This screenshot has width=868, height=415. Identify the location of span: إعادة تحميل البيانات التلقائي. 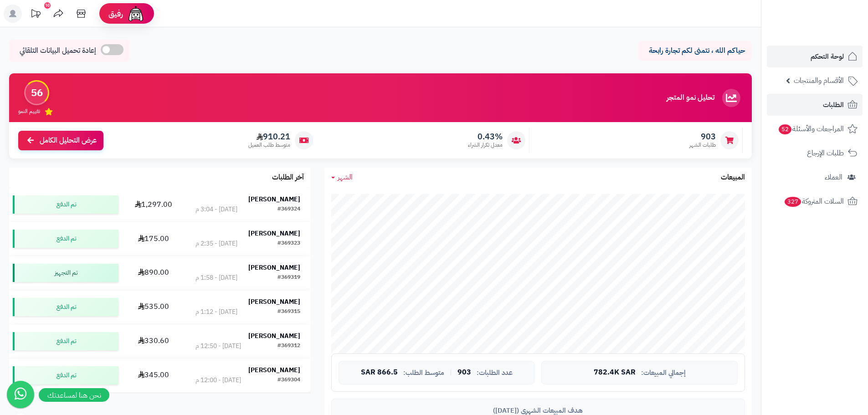
(58, 51).